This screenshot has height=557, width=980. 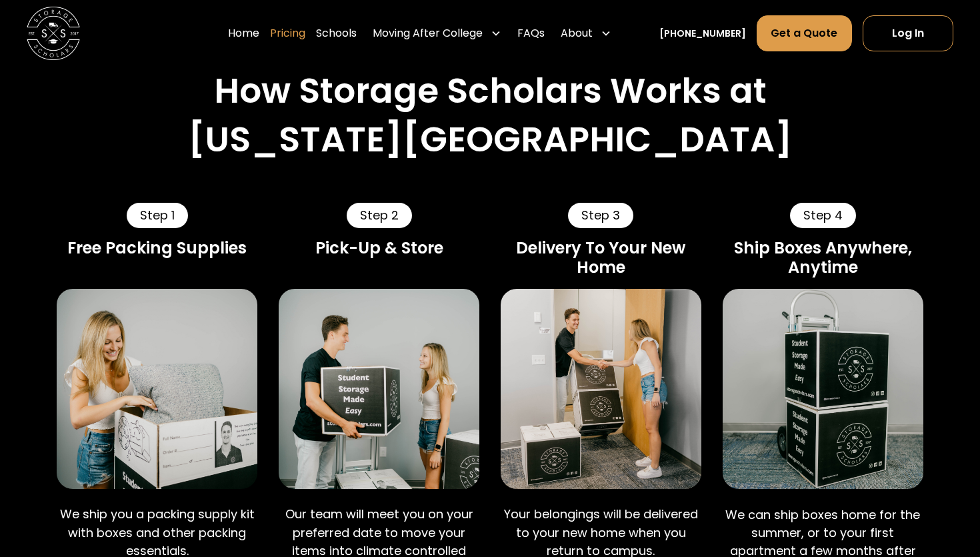 What do you see at coordinates (530, 33) in the screenshot?
I see `a: FAQs` at bounding box center [530, 33].